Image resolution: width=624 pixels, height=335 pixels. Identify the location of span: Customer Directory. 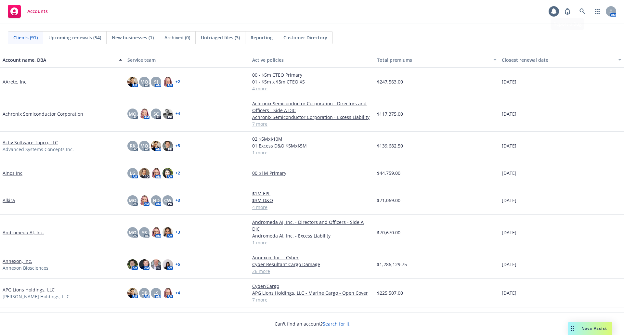
(305, 37).